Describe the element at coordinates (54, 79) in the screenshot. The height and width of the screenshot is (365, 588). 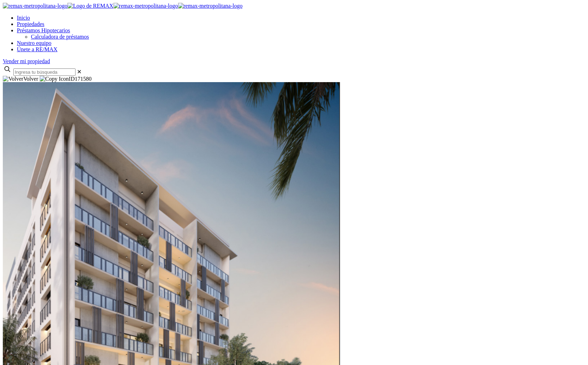
I see `img: Copy Icon` at that location.